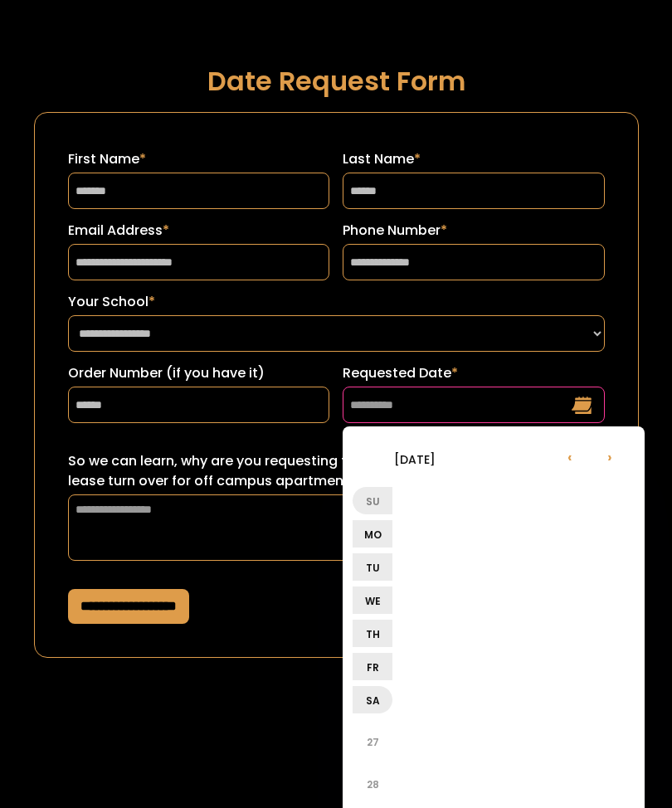 Image resolution: width=672 pixels, height=808 pixels. What do you see at coordinates (373, 533) in the screenshot?
I see `li: Mo` at bounding box center [373, 533].